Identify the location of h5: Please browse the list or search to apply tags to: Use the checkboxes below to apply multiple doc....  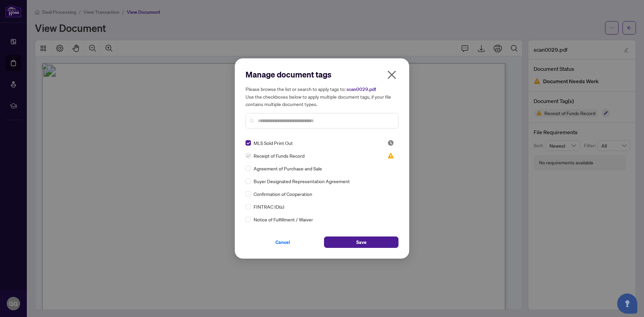
(322, 96).